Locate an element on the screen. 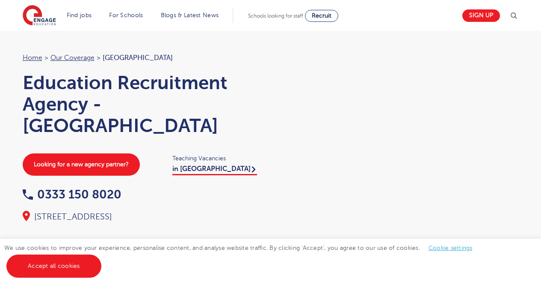 This screenshot has width=541, height=285. a: Blogs & Latest News is located at coordinates (190, 15).